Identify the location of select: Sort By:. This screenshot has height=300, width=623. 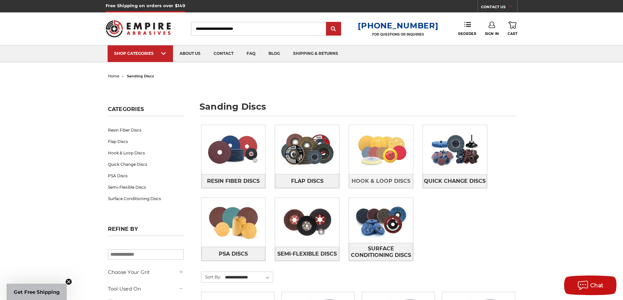
(248, 278).